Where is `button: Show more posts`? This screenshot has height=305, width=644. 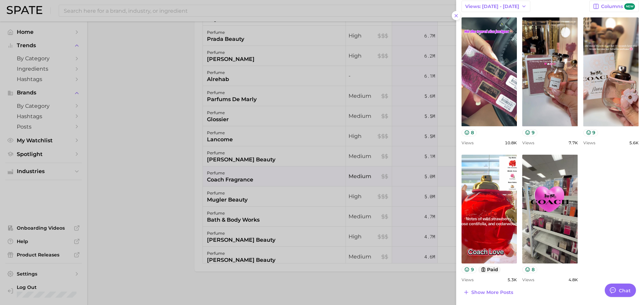
button: Show more posts is located at coordinates (488, 292).